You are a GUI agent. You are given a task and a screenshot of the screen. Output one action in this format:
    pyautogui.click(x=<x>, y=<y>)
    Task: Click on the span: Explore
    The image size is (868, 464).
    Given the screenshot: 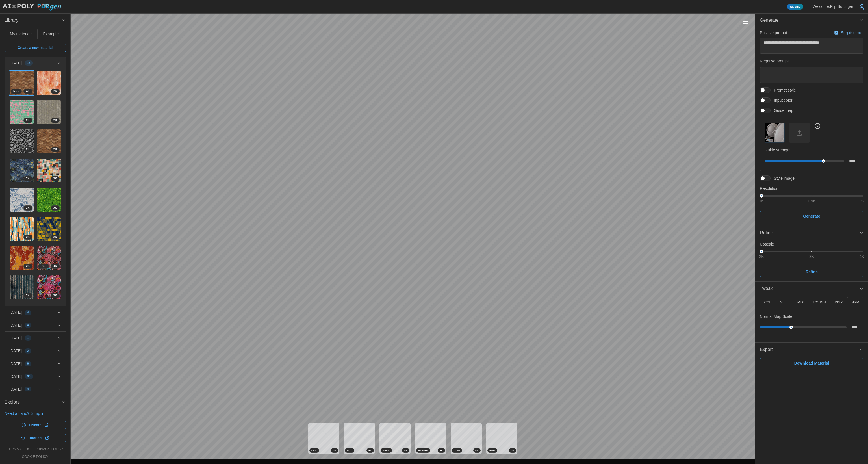 What is the action you would take?
    pyautogui.click(x=33, y=402)
    